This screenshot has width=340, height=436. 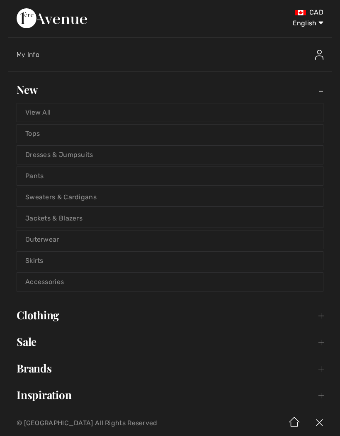 What do you see at coordinates (295, 423) in the screenshot?
I see `img: Home` at bounding box center [295, 423].